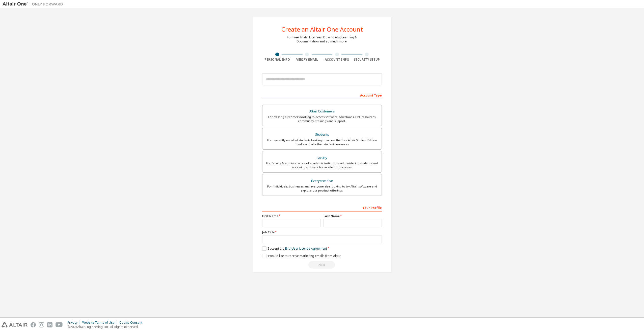  Describe the element at coordinates (306, 249) in the screenshot. I see `a: End-User License Agreement` at that location.